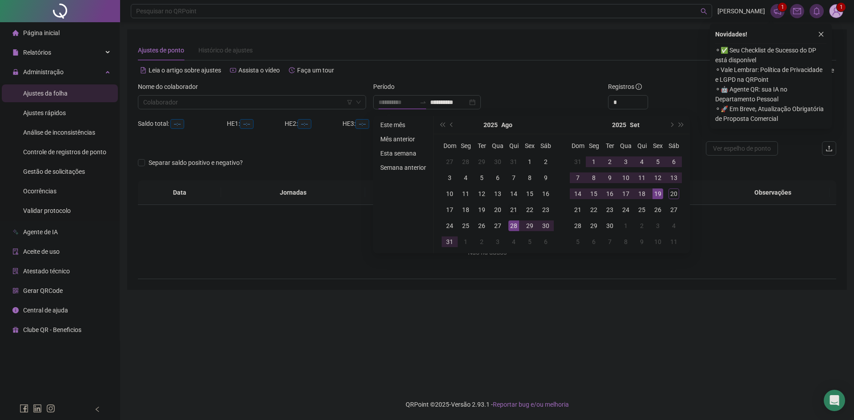  What do you see at coordinates (449, 210) in the screenshot?
I see `div: 17` at bounding box center [449, 210].